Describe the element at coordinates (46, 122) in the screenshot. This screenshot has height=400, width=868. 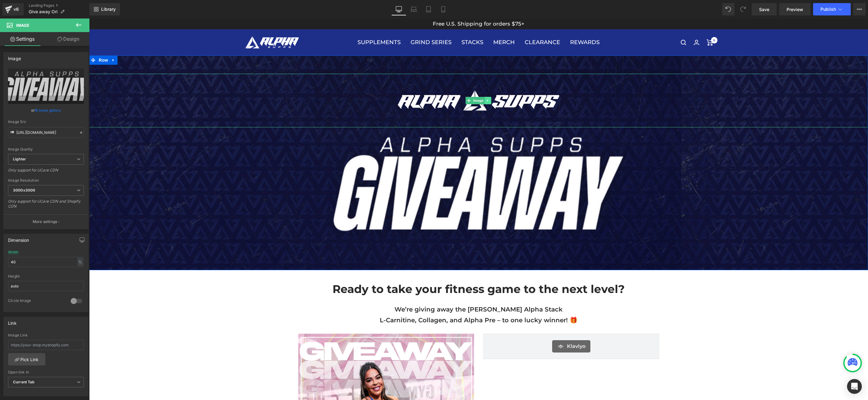
I see `div: Image Src` at that location.